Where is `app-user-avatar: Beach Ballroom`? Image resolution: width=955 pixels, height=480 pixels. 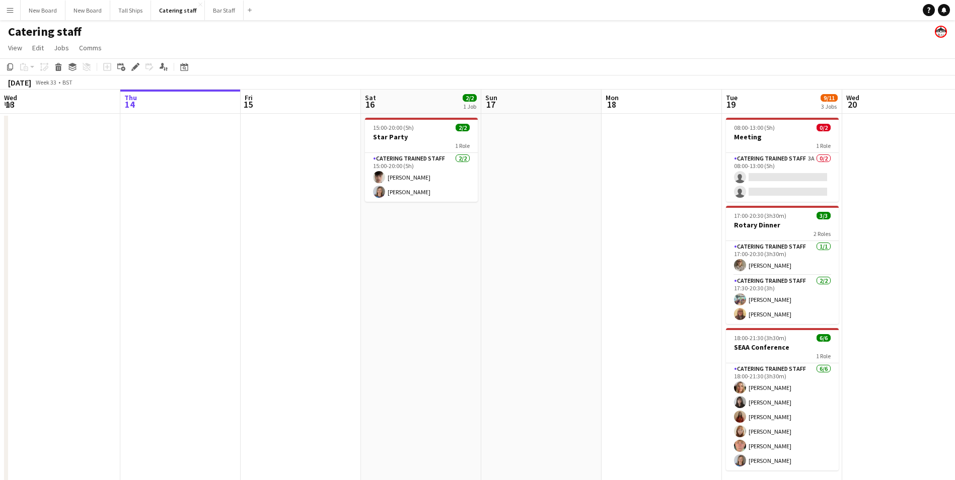
app-user-avatar: Beach Ballroom is located at coordinates (941, 32).